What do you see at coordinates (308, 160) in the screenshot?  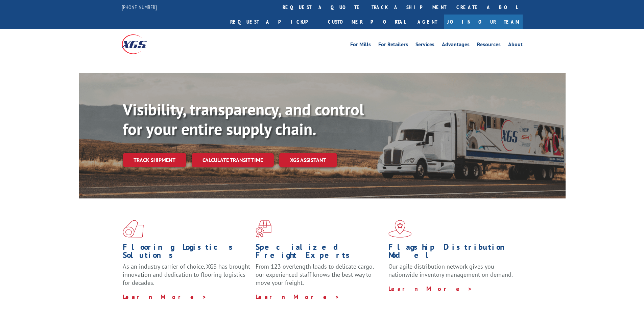 I see `a: XGS ASSISTANT` at bounding box center [308, 160].